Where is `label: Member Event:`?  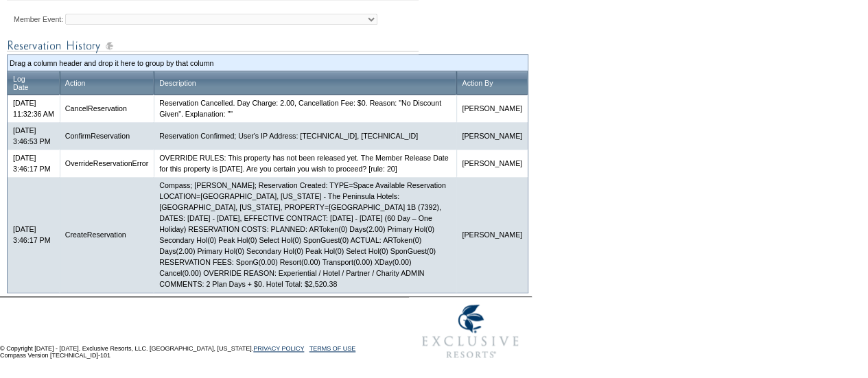
label: Member Event: is located at coordinates (38, 20).